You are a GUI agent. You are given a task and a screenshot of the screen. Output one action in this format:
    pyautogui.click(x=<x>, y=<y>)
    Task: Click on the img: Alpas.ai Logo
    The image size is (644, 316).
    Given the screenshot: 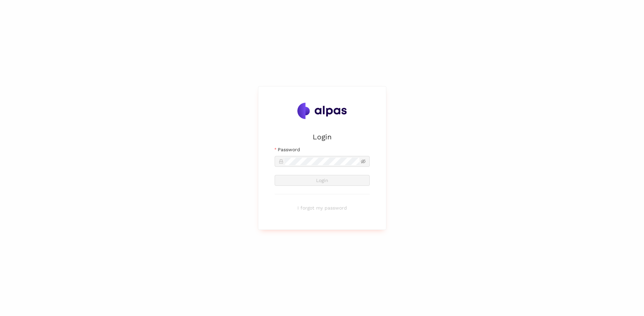 What is the action you would take?
    pyautogui.click(x=322, y=111)
    